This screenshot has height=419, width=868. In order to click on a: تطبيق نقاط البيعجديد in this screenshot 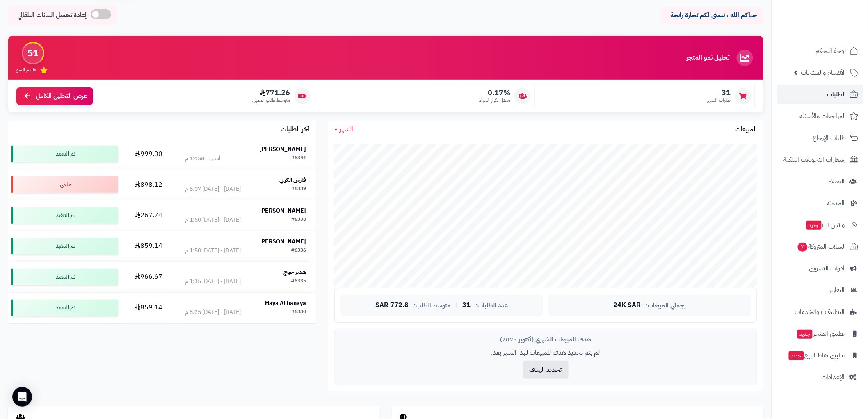, I will do `click(820, 355)`.